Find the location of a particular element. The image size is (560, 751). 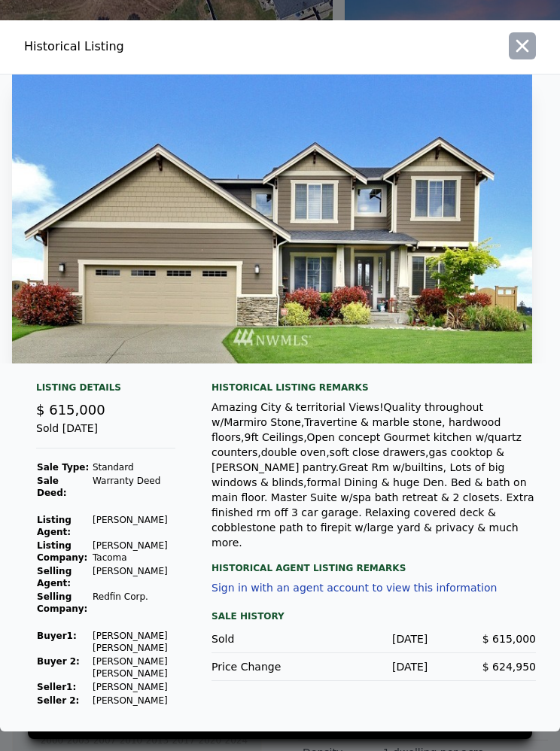

td: Standard is located at coordinates (134, 467).